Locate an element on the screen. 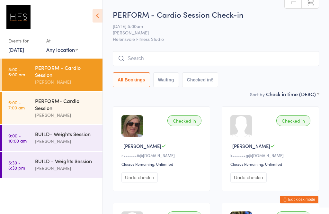 The image size is (329, 214). time: 5:30 - 6:30 pm is located at coordinates (17, 165).